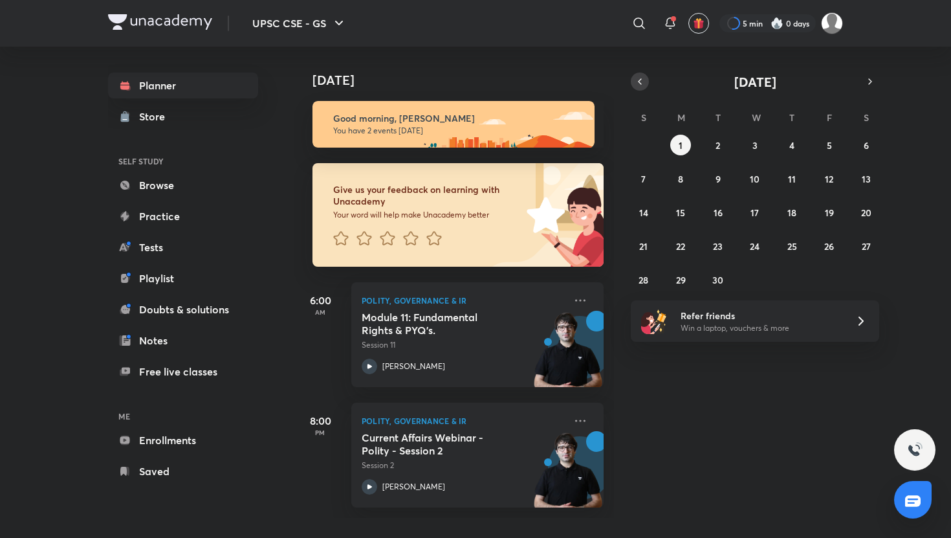 The image size is (951, 538). What do you see at coordinates (643, 179) in the screenshot?
I see `abbr: September 7, 2025` at bounding box center [643, 179].